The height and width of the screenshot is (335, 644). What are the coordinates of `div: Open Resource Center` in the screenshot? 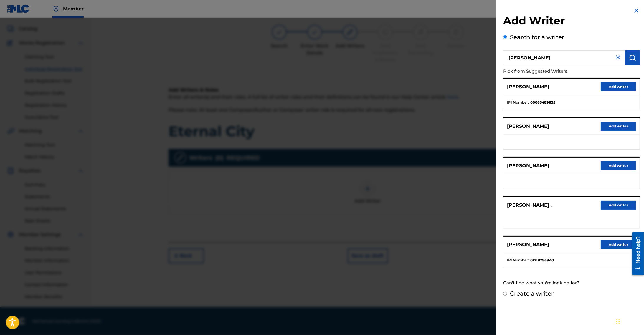 It's located at (10, 23).